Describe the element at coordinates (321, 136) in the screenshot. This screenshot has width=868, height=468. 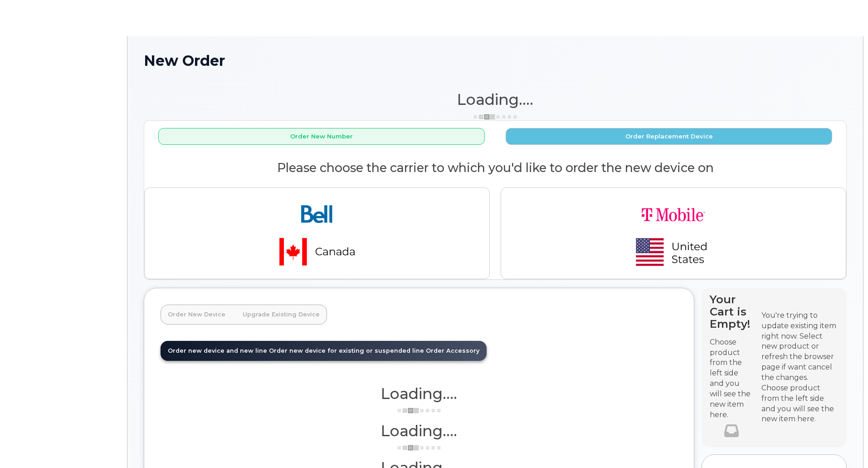
I see `button: Order New Number` at that location.